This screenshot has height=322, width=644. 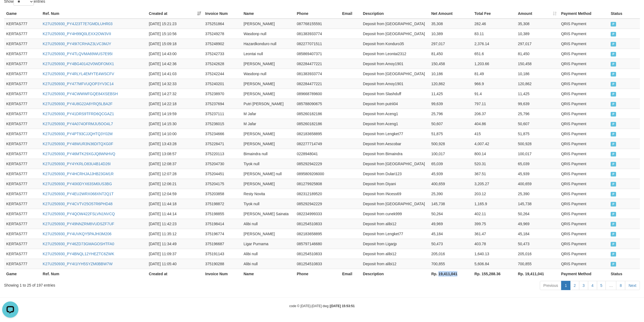 What do you see at coordinates (451, 193) in the screenshot?
I see `td: 25,390` at bounding box center [451, 193].